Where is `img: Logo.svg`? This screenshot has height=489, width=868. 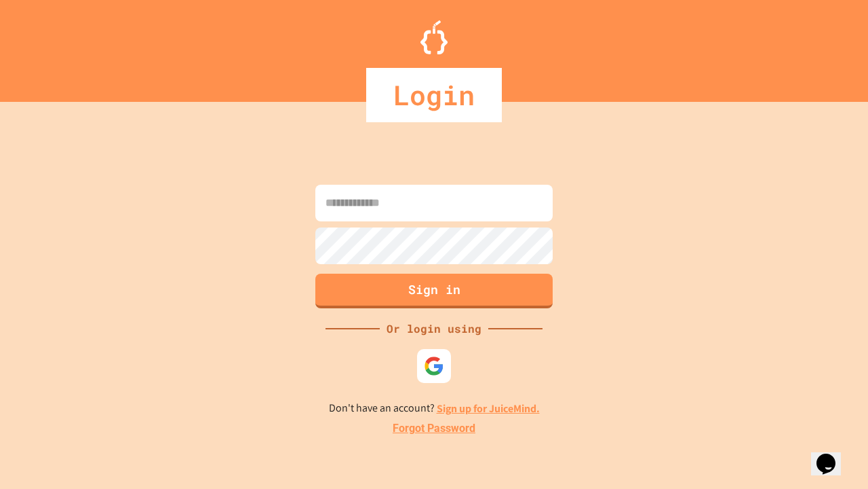
img: Logo.svg is located at coordinates (434, 38).